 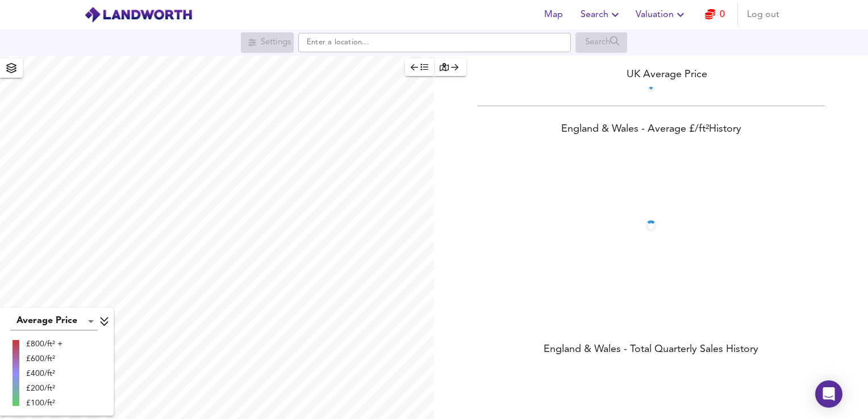 What do you see at coordinates (54, 321) in the screenshot?
I see `div: Average Price` at bounding box center [54, 321].